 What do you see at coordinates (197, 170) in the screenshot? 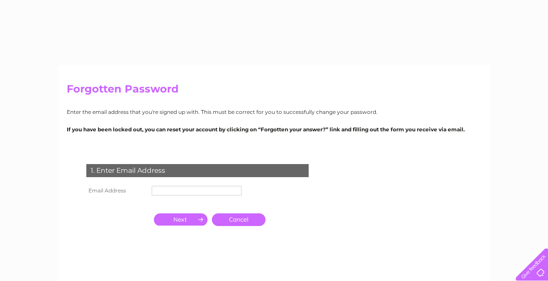
I see `div: 1. Enter Email Address` at bounding box center [197, 170].